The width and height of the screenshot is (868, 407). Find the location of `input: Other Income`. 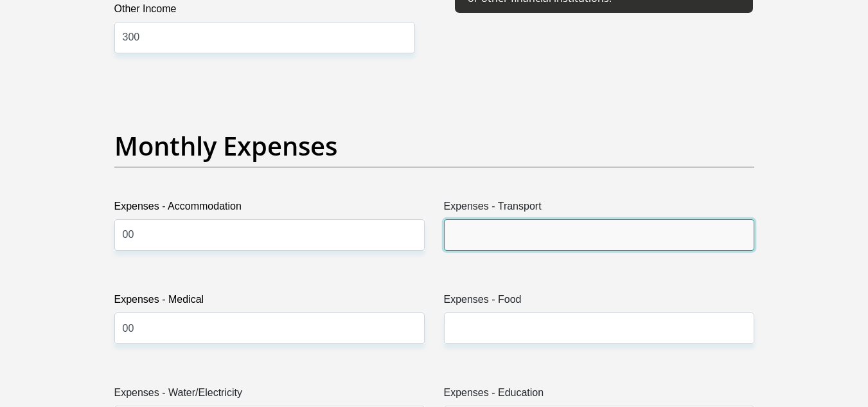

input: Other Income is located at coordinates (264, 38).